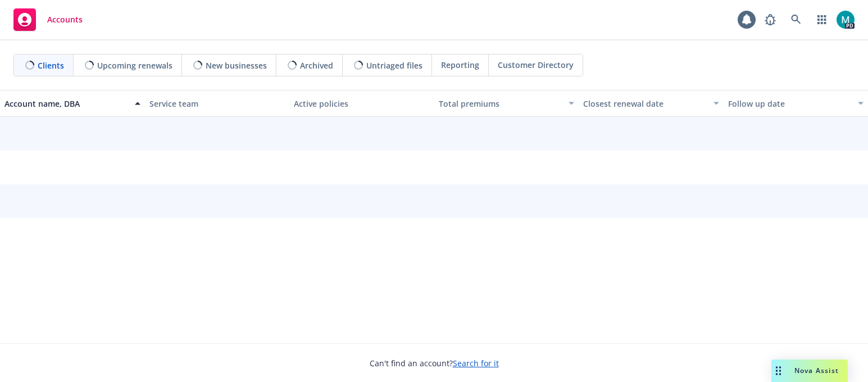 This screenshot has width=868, height=382. I want to click on button: Active policies, so click(362, 103).